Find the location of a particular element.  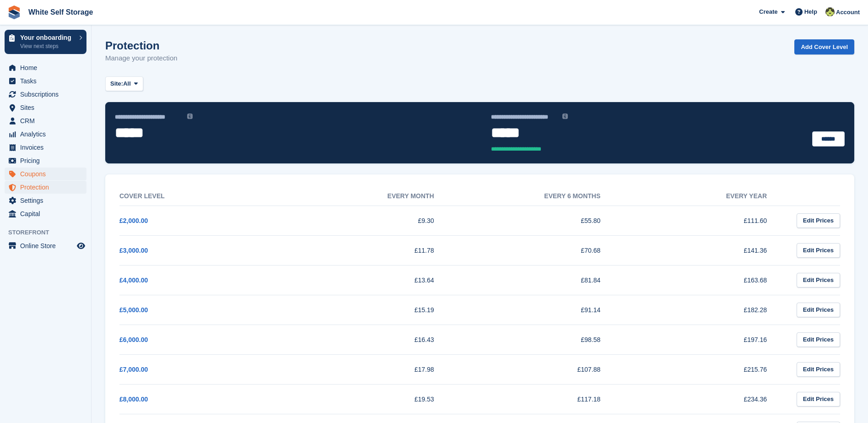

span: Account is located at coordinates (848, 12).